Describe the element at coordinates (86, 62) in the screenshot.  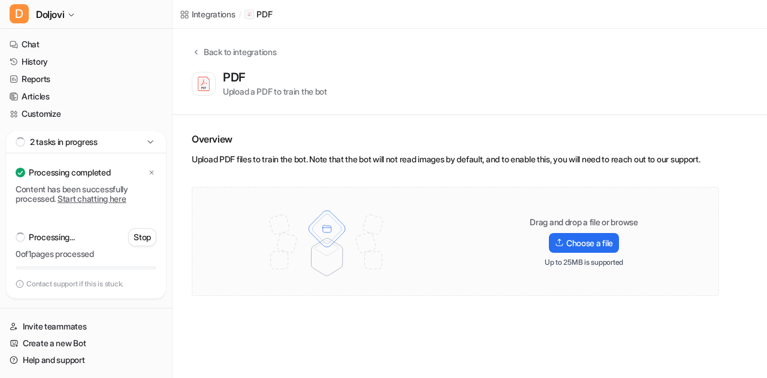
I see `a: History` at that location.